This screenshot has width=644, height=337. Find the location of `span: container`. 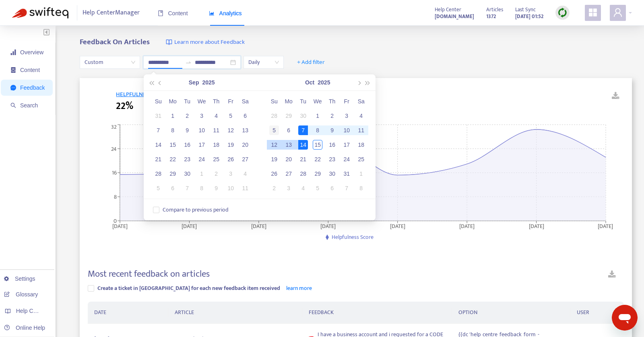

span: container is located at coordinates (13, 70).